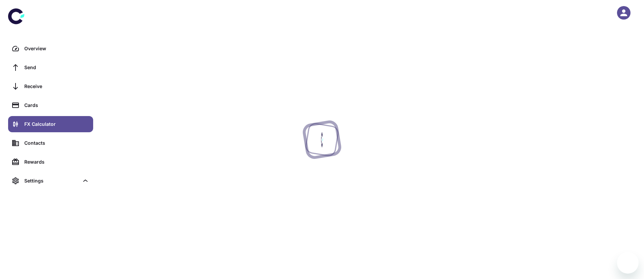 This screenshot has width=644, height=279. I want to click on a: Receive, so click(51, 86).